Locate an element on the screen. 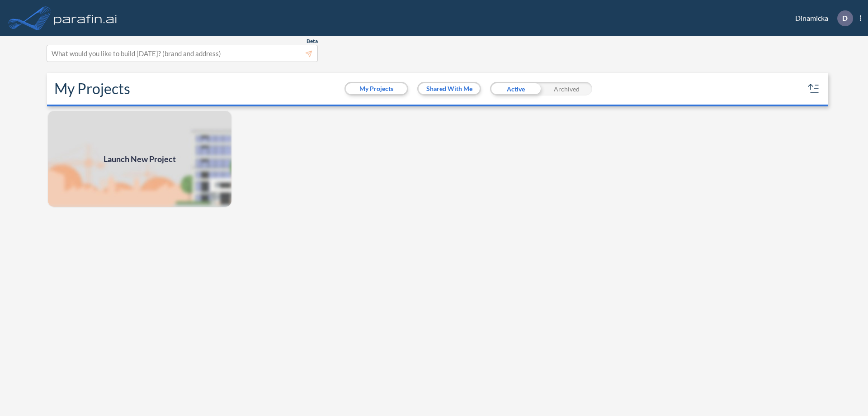 This screenshot has width=868, height=416. p: D is located at coordinates (845, 18).